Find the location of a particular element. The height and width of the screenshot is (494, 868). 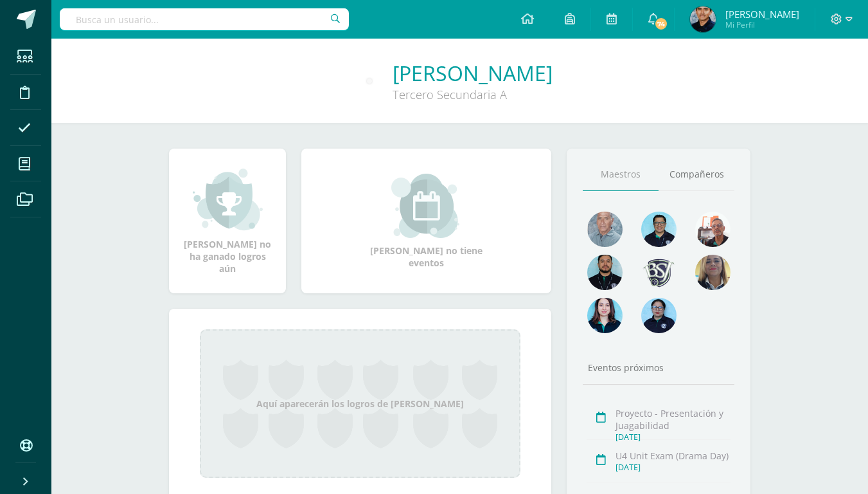

img: 34b7d2815c833d3d4a9d7dedfdeadf41.png is located at coordinates (703, 19).